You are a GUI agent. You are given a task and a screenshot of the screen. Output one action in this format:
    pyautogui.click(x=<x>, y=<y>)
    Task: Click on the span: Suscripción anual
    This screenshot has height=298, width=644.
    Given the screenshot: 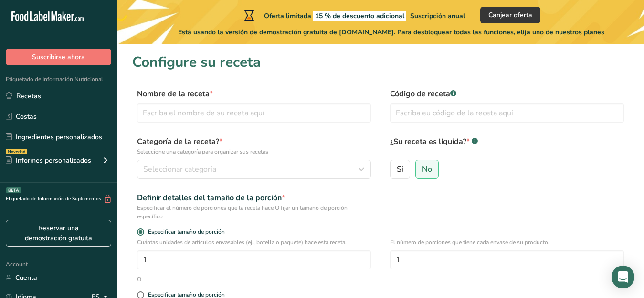 What is the action you would take?
    pyautogui.click(x=438, y=16)
    